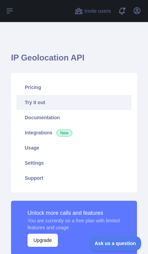 The width and height of the screenshot is (148, 254). What do you see at coordinates (74, 87) in the screenshot?
I see `a: Pricing` at bounding box center [74, 87].